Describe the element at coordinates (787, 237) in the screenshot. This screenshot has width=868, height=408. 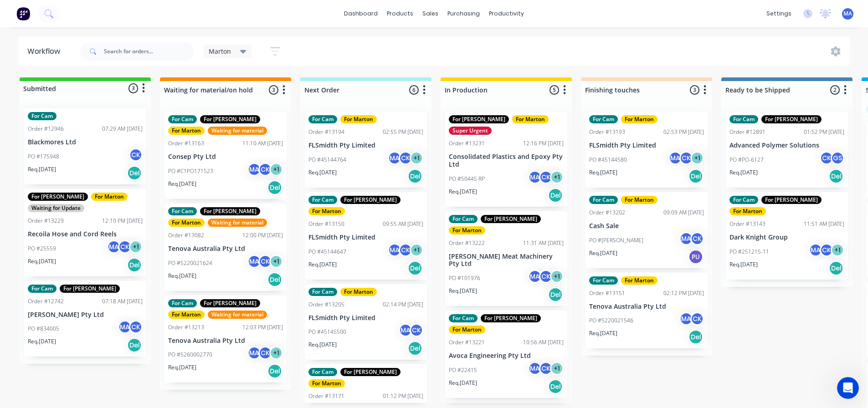
I see `p: Dark Knight Group` at that location.